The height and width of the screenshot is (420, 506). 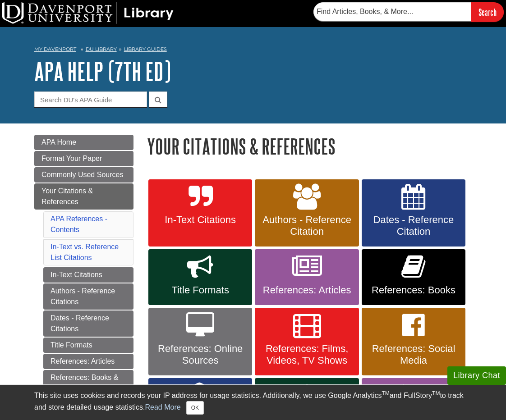 What do you see at coordinates (88, 13) in the screenshot?
I see `img: DU Library` at bounding box center [88, 13].